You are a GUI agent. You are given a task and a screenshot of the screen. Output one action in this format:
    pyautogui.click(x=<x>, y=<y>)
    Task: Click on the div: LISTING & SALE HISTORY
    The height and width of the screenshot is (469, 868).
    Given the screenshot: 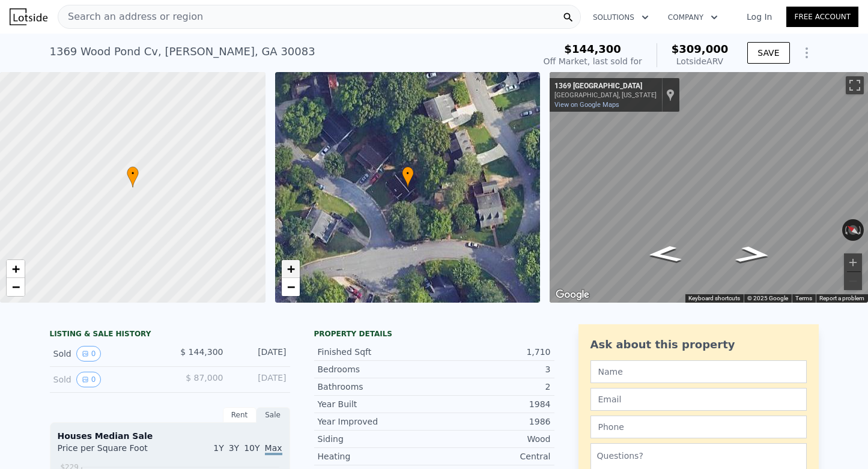 What is the action you would take?
    pyautogui.click(x=170, y=335)
    